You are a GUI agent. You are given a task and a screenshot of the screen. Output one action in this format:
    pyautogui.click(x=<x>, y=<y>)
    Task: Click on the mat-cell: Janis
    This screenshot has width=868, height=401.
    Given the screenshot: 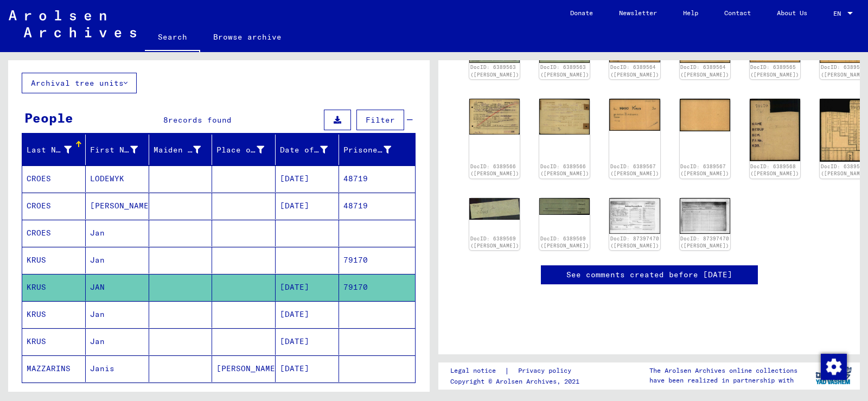 What is the action you would take?
    pyautogui.click(x=117, y=368)
    